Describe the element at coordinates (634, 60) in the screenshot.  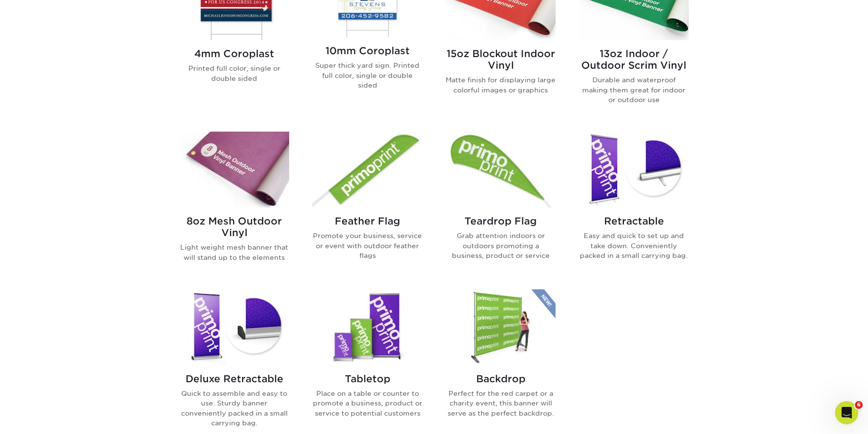
I see `h2: 13oz Indoor / Outdoor Scrim Vinyl` at that location.